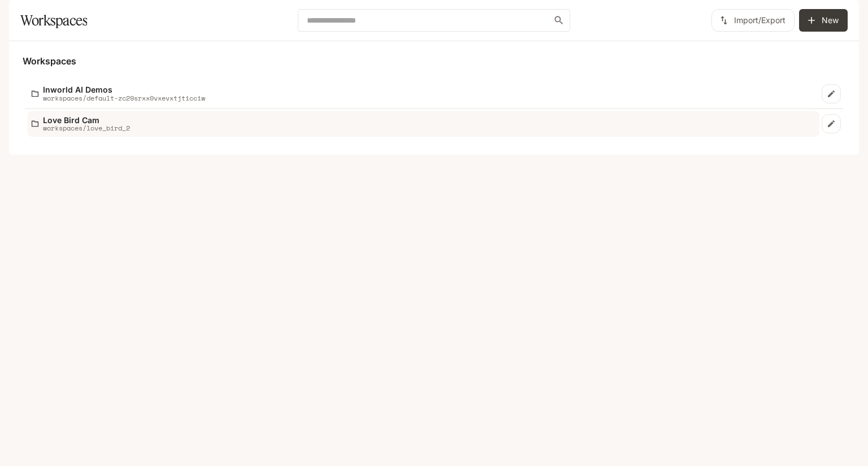 This screenshot has width=868, height=466. What do you see at coordinates (87, 120) in the screenshot?
I see `p: Love Bird Cam` at bounding box center [87, 120].